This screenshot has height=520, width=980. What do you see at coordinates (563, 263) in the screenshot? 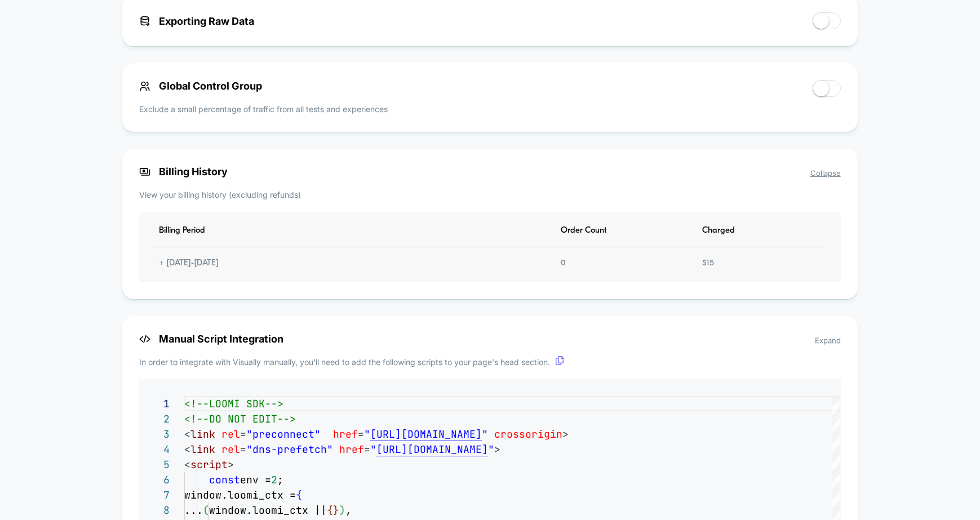
I see `div: 0` at bounding box center [563, 263].